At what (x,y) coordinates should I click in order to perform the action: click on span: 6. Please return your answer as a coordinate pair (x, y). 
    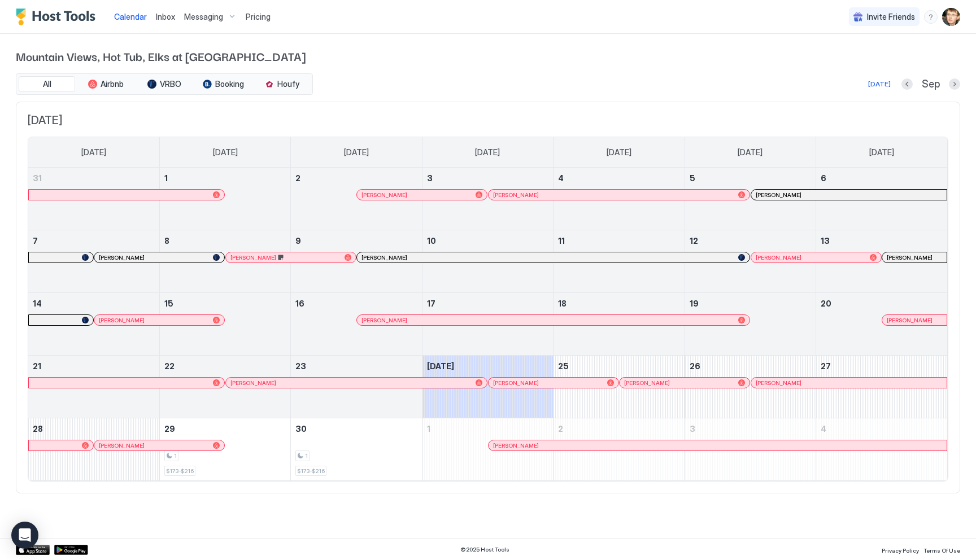
    Looking at the image, I should click on (824, 178).